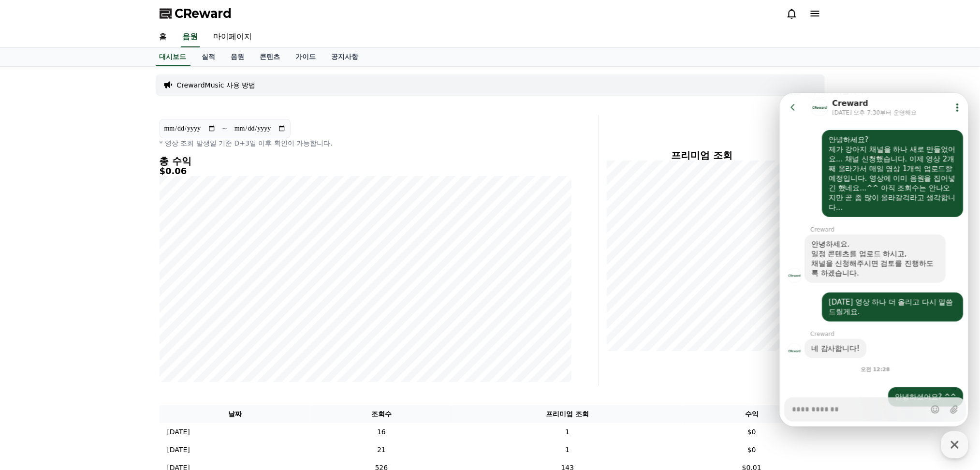  What do you see at coordinates (163, 37) in the screenshot?
I see `a: 홈` at bounding box center [163, 37].